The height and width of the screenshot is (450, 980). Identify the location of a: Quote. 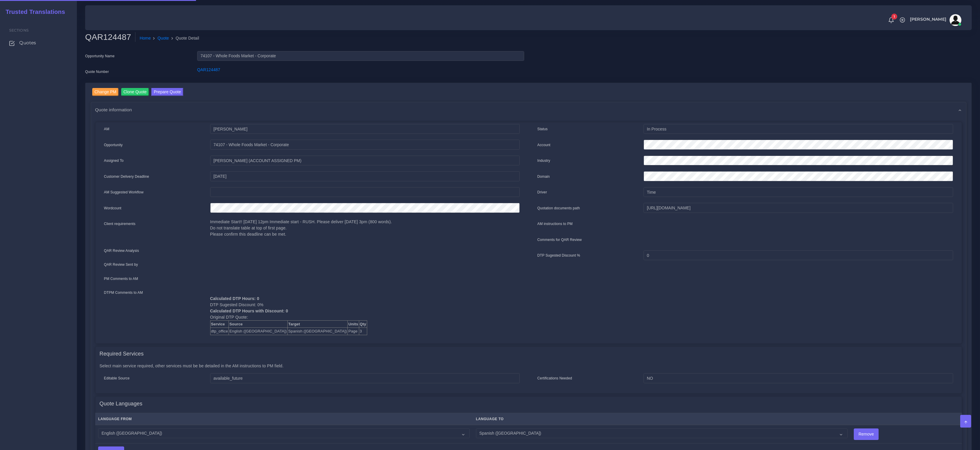
(163, 38).